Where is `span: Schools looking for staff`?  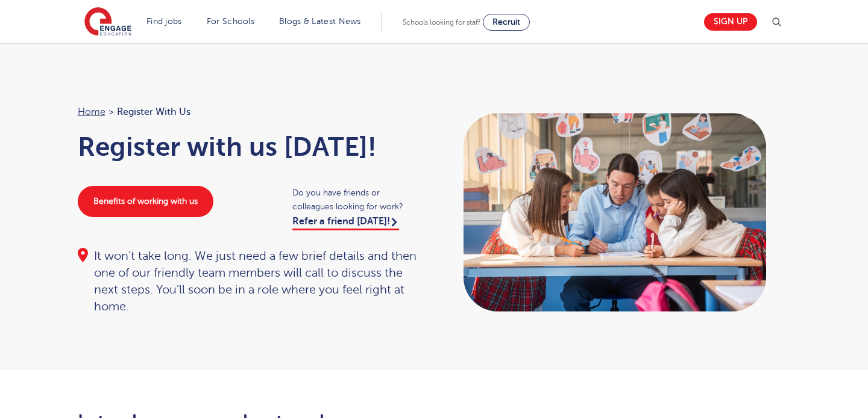 span: Schools looking for staff is located at coordinates (441, 22).